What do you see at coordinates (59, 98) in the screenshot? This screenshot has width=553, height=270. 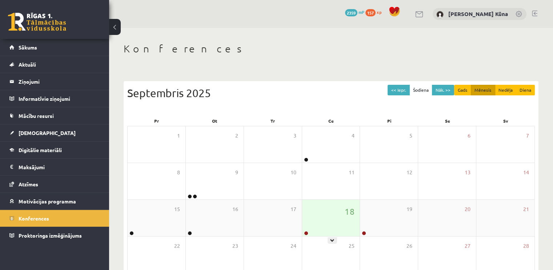 I see `legend: Informatīvie ziņojumi` at bounding box center [59, 98].